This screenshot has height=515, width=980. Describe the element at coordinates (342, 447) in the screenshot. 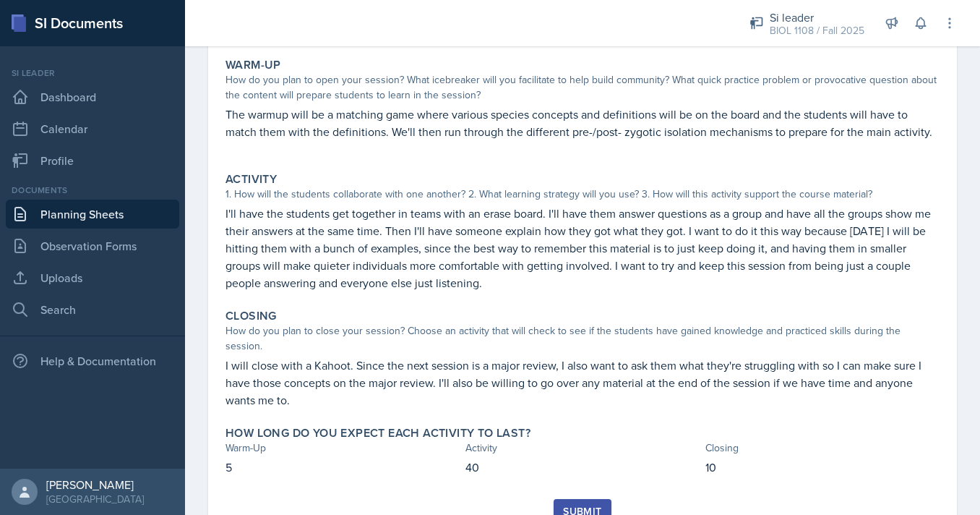

I see `div: Warm-Up` at that location.